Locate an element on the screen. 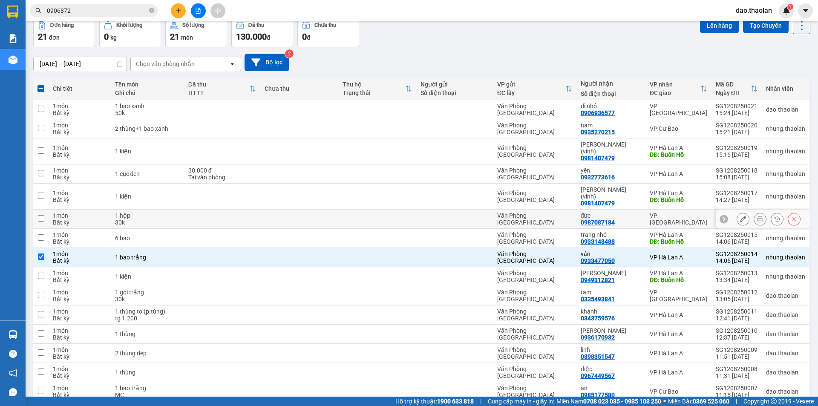 The width and height of the screenshot is (818, 406). div: ĐC giao is located at coordinates (675, 93).